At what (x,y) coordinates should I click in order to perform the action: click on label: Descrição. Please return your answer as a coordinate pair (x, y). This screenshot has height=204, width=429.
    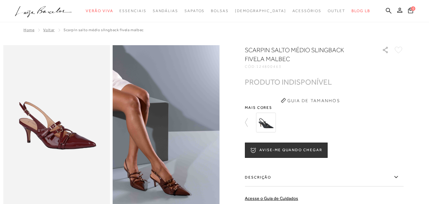
    Looking at the image, I should click on (324, 177).